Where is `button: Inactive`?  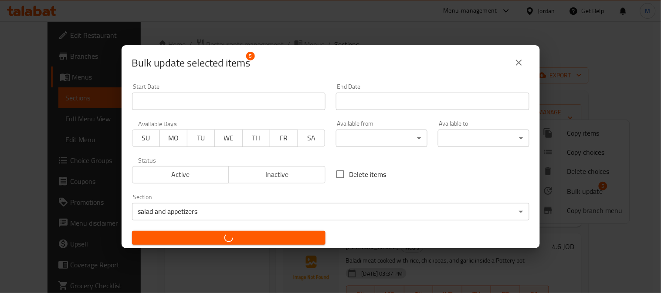 button: Inactive is located at coordinates (276, 175).